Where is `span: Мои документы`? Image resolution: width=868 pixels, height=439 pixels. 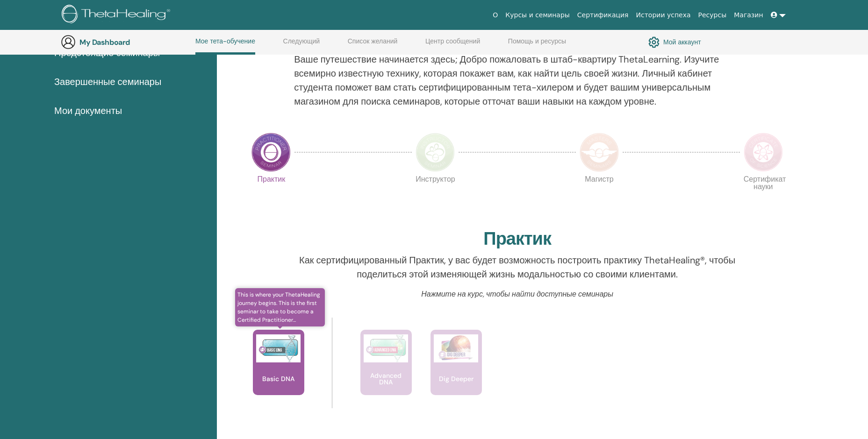 span: Мои документы is located at coordinates (88, 111).